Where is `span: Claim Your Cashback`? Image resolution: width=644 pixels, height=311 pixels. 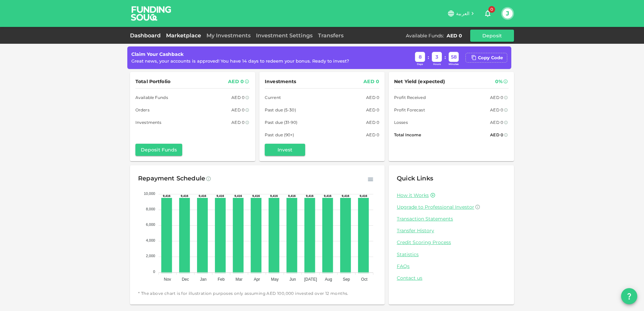 span: Claim Your Cashback is located at coordinates (157, 54).